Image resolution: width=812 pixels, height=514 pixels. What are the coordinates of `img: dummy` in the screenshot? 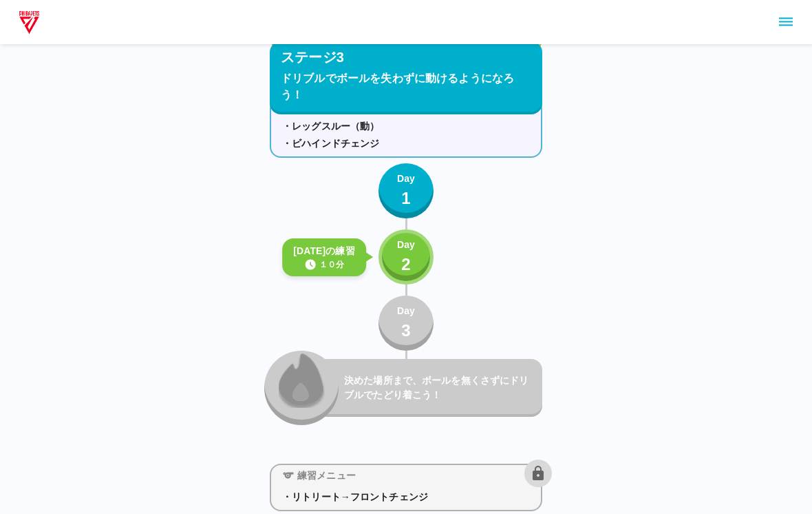 It's located at (29, 22).